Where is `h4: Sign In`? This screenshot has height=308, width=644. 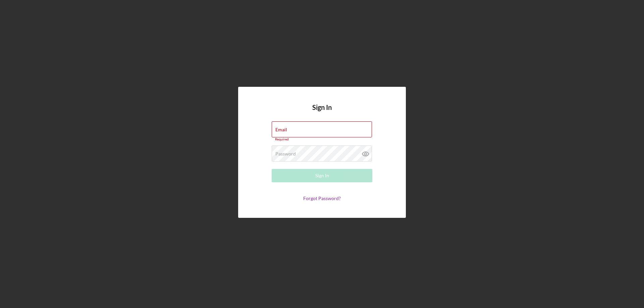
h4: Sign In is located at coordinates (322, 112).